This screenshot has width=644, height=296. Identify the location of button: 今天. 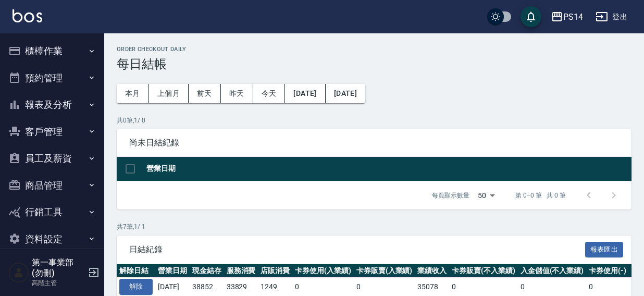
(269, 93).